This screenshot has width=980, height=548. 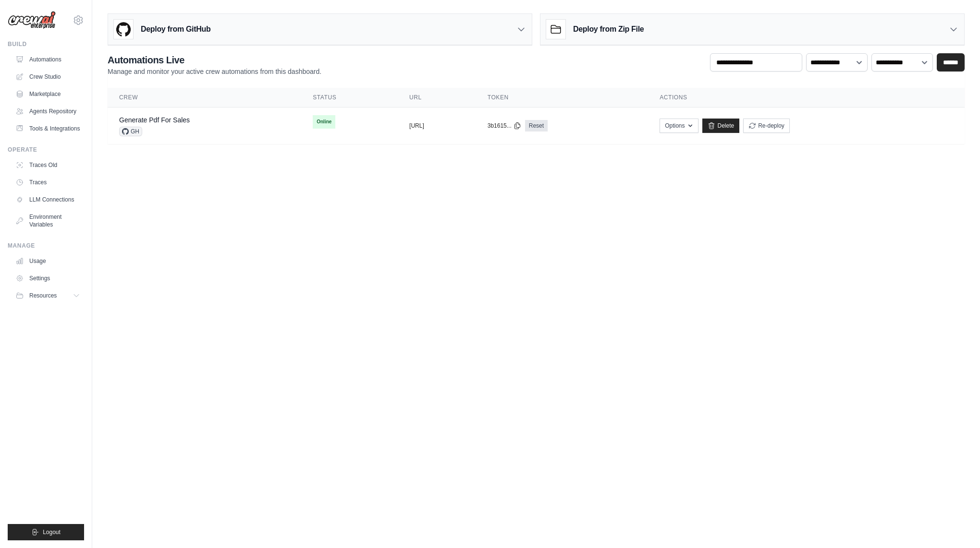 What do you see at coordinates (214, 60) in the screenshot?
I see `h2: Automations Live` at bounding box center [214, 60].